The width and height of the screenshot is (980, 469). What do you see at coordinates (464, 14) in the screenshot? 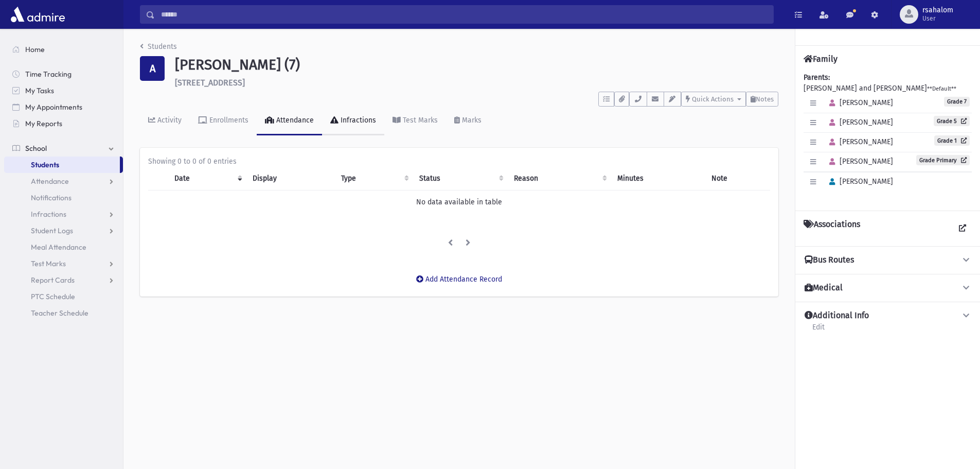
I see `input: Search` at bounding box center [464, 14].